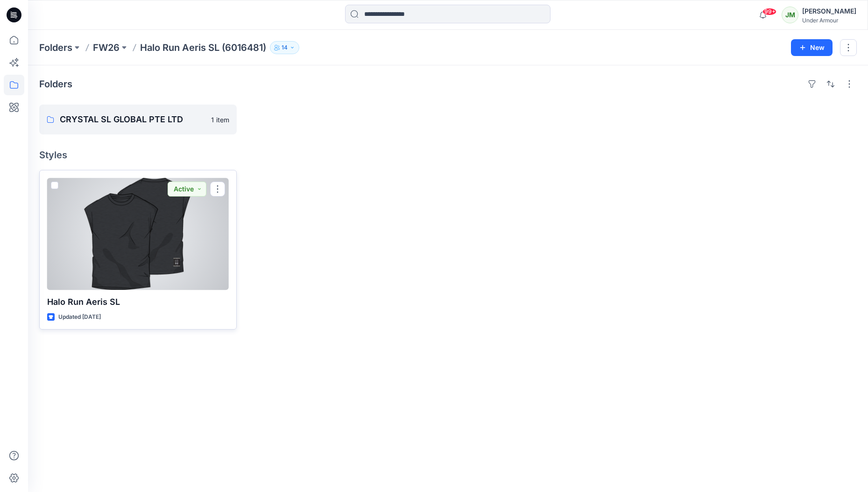 Image resolution: width=868 pixels, height=492 pixels. I want to click on div: JM, so click(790, 15).